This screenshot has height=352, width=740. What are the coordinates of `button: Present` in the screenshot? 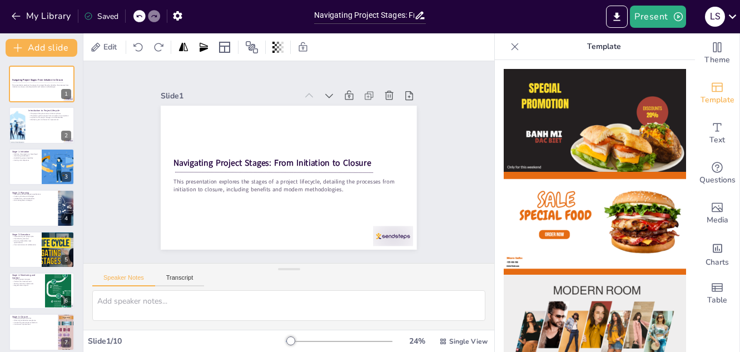 It's located at (658, 17).